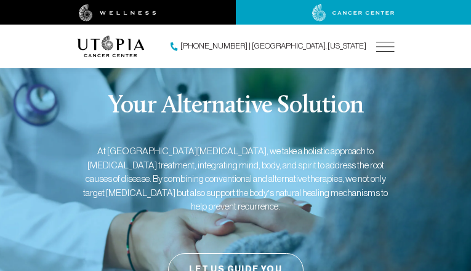 The image size is (471, 271). I want to click on p: Your Alternative Solution, so click(235, 106).